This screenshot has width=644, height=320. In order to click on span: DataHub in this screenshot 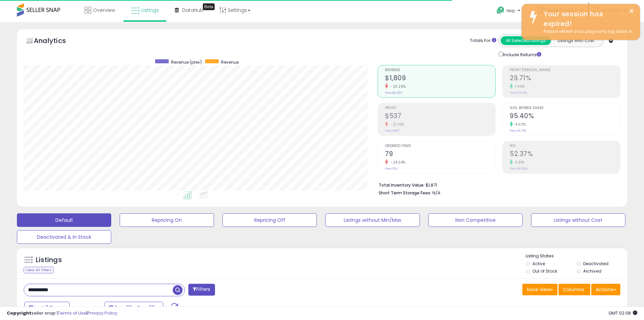, I will do `click(193, 10)`.